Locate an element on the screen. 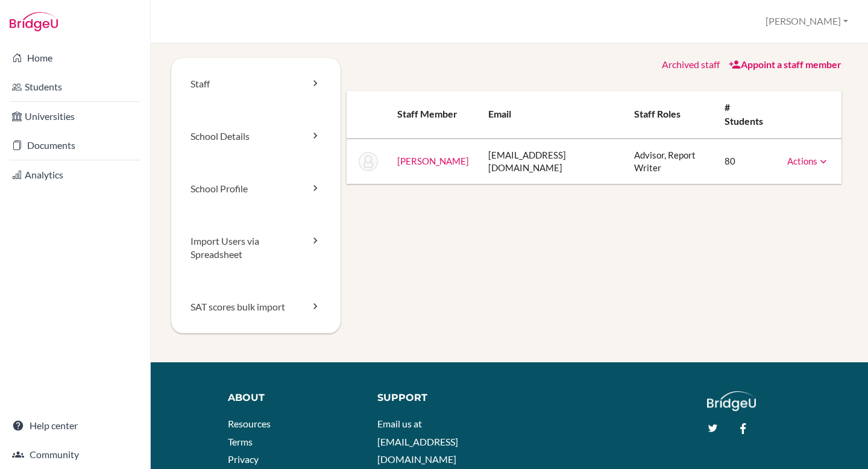 The height and width of the screenshot is (469, 868). th: Staff member is located at coordinates (433, 115).